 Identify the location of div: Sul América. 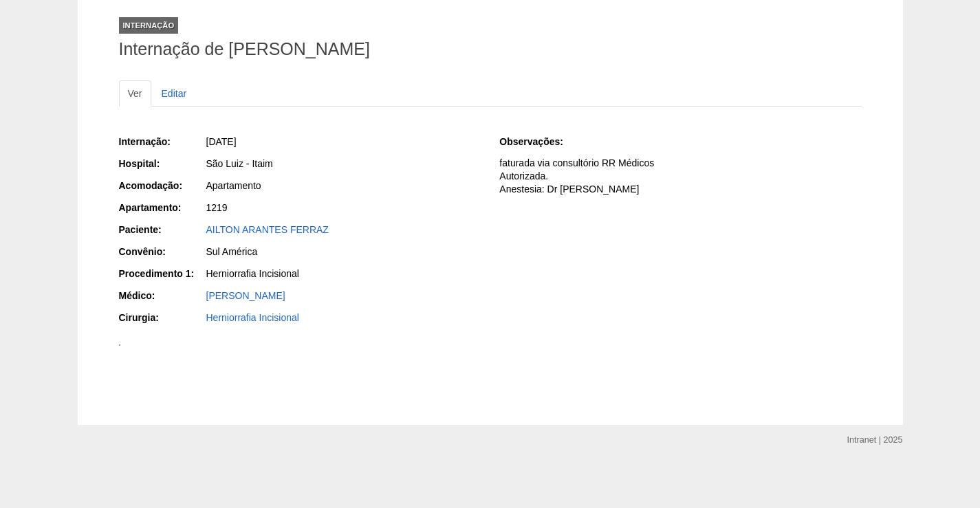
(343, 251).